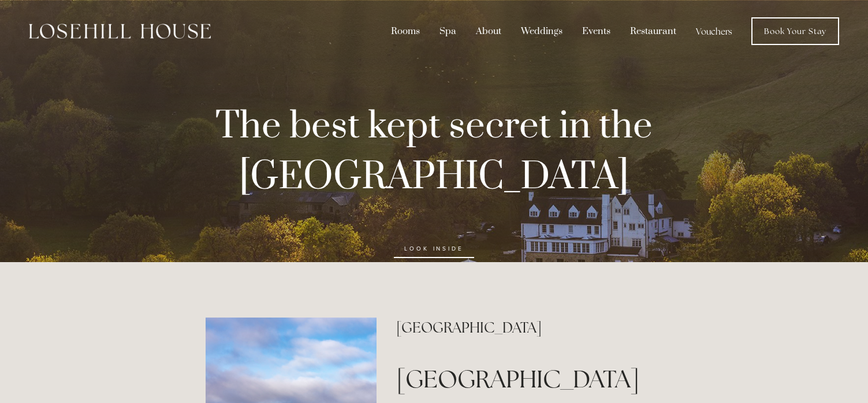  What do you see at coordinates (448, 31) in the screenshot?
I see `div: Spa` at bounding box center [448, 31].